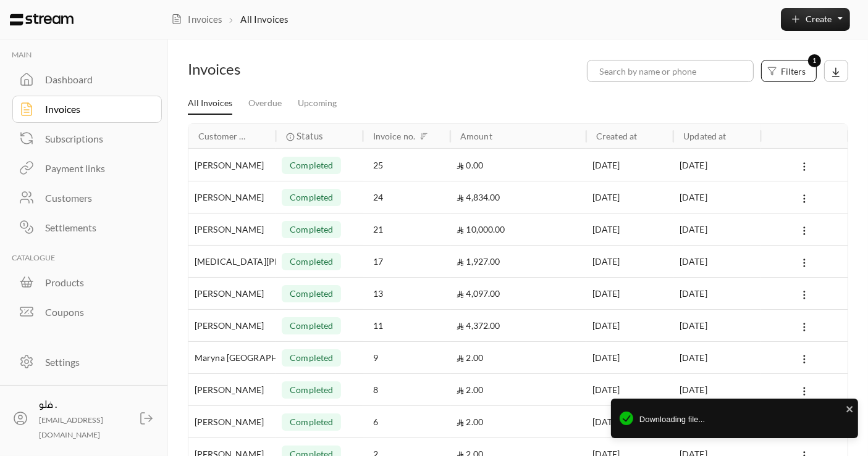 The height and width of the screenshot is (456, 868). Describe the element at coordinates (95, 313) in the screenshot. I see `div: Coupons` at that location.